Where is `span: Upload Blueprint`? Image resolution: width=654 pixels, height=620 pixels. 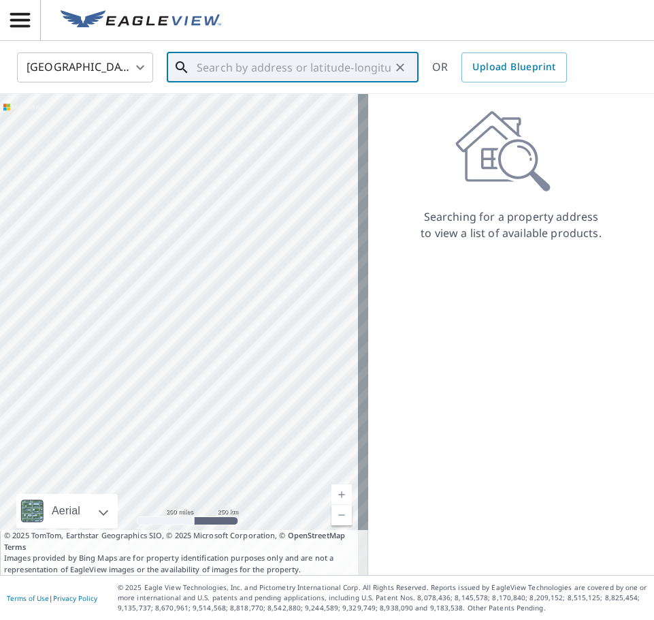
span: Upload Blueprint is located at coordinates (514, 67).